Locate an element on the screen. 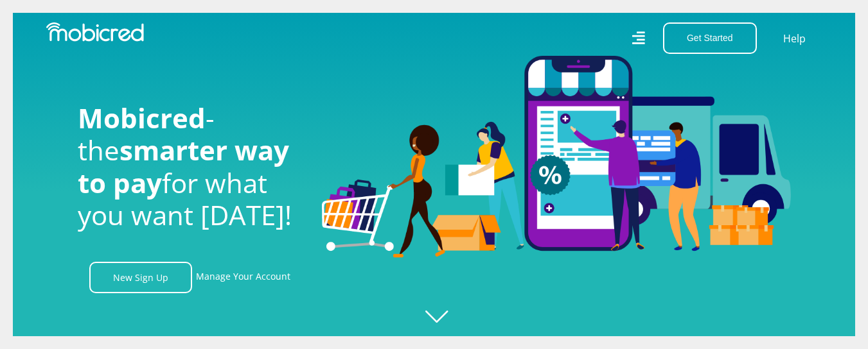  a: New Sign Up is located at coordinates (141, 277).